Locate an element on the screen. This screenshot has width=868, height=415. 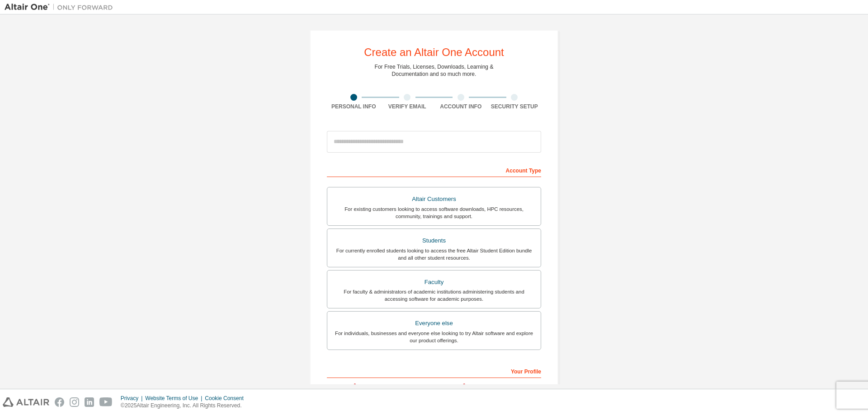
div: For faculty & administrators of academic institutions administering students and accessing softwa... is located at coordinates (434, 295).